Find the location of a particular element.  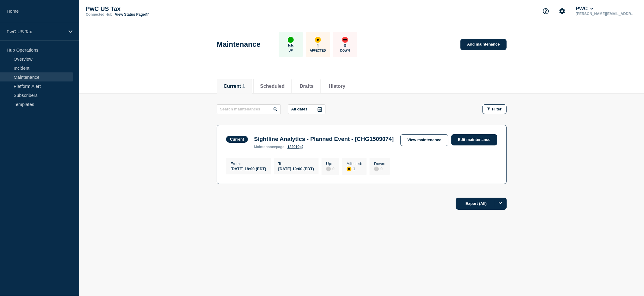

p: Down : is located at coordinates (379, 163).